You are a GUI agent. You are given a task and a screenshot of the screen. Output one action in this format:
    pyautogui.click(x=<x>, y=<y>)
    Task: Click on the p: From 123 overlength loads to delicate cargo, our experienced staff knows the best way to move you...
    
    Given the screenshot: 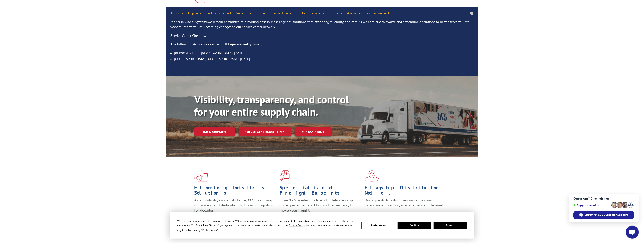 What is the action you would take?
    pyautogui.click(x=320, y=207)
    